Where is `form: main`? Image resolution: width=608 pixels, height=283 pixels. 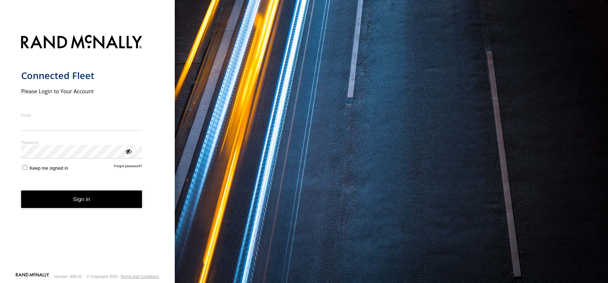 form: main is located at coordinates (87, 151).